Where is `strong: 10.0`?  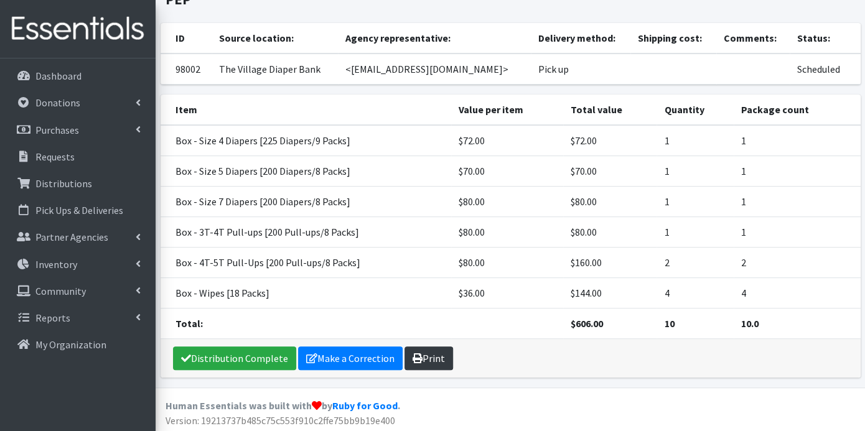
strong: 10.0 is located at coordinates (750, 324).